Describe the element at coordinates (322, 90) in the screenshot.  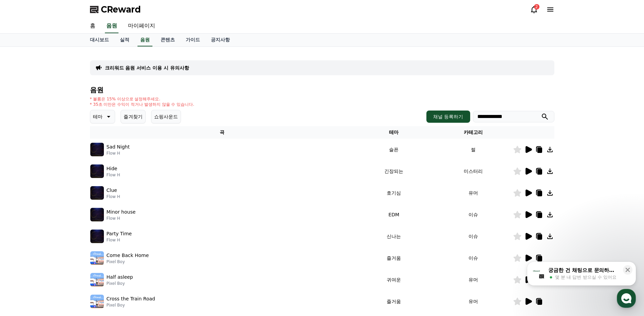
I see `h4: 음원` at that location.